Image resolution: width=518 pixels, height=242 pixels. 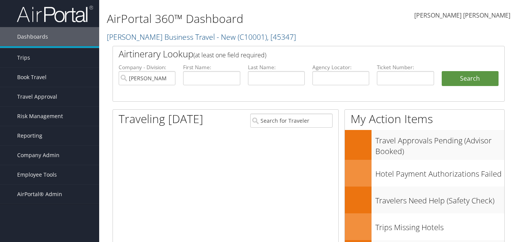 I want to click on h3: Hotel Payment Authorizations Failed, so click(x=440, y=172).